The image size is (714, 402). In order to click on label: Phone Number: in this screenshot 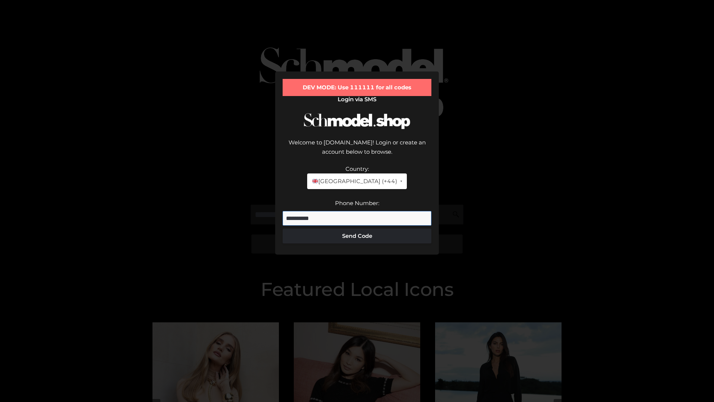, I will do `click(357, 203)`.